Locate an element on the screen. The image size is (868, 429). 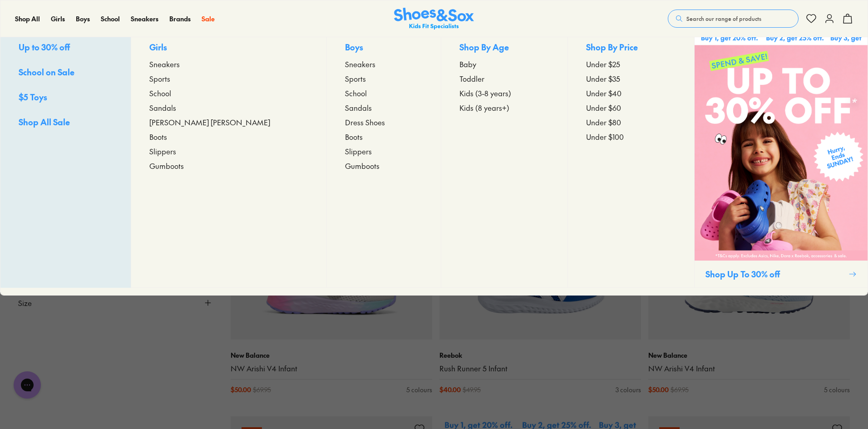
span: Size is located at coordinates (25, 303).